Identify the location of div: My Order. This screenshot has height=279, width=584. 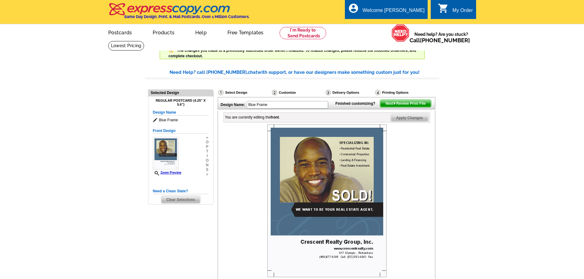
(463, 12).